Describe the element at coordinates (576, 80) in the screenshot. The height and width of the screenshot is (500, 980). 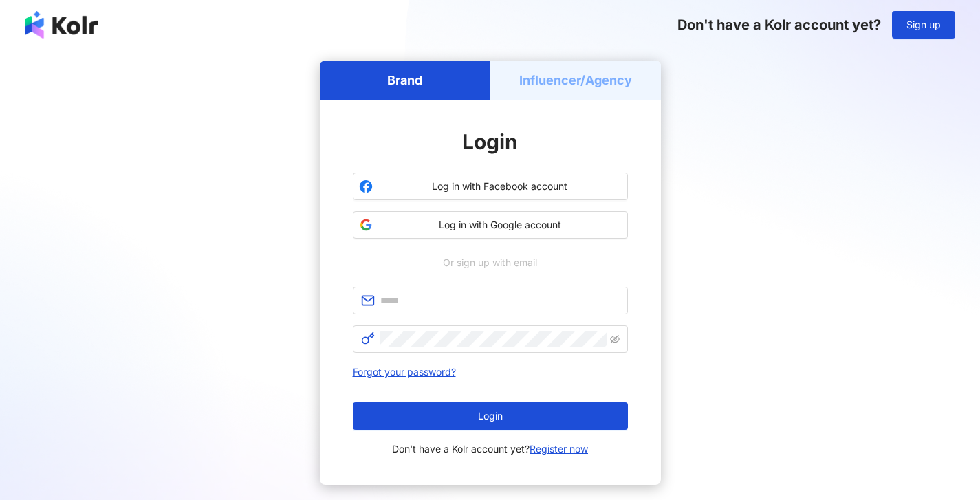
I see `h5: Influencer/Agency` at that location.